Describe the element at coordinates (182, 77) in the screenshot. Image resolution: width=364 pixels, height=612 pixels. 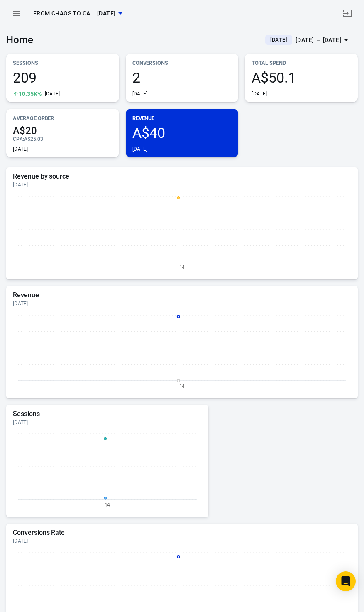
I see `span: 2` at that location.